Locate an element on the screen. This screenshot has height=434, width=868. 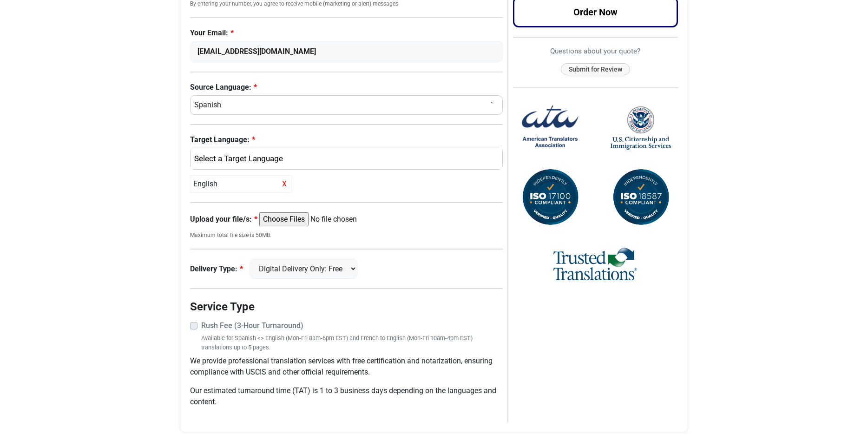
legend: Service Type is located at coordinates (346, 306).